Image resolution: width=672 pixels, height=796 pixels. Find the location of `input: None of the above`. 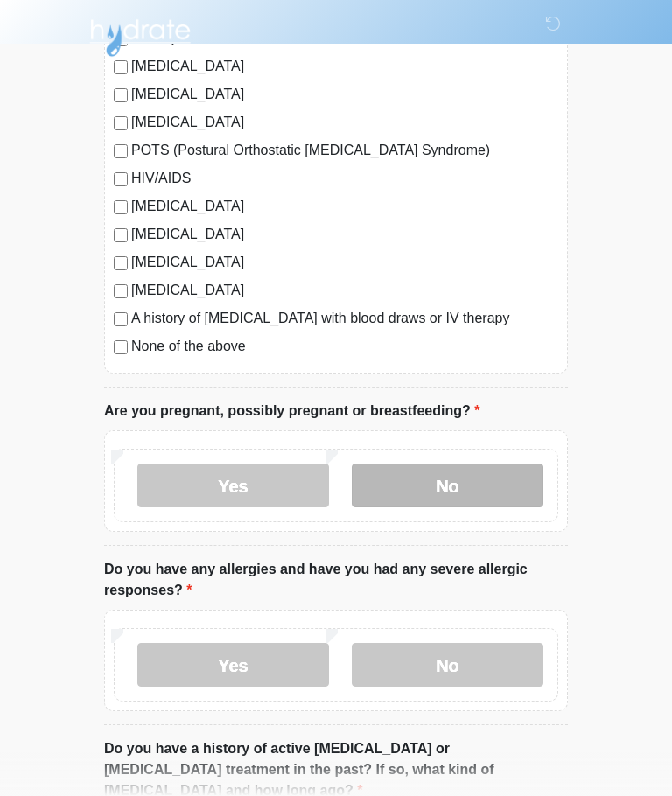

input: None of the above is located at coordinates (120, 347).